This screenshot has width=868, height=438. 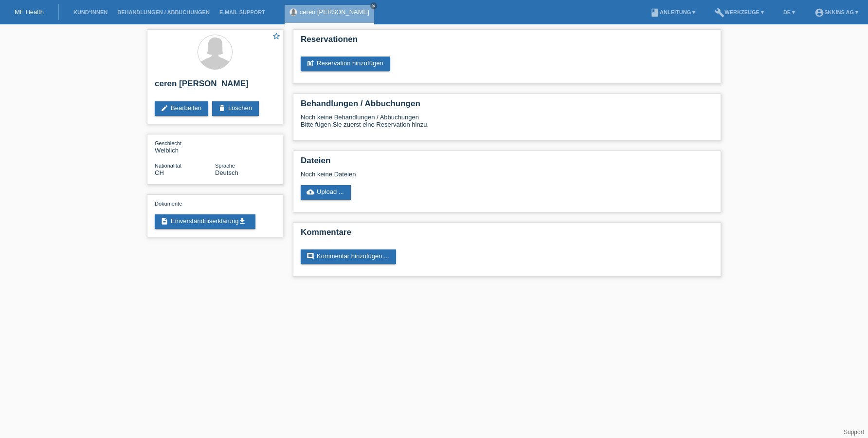 I want to click on h2: Behandlungen / Abbuchungen, so click(x=507, y=106).